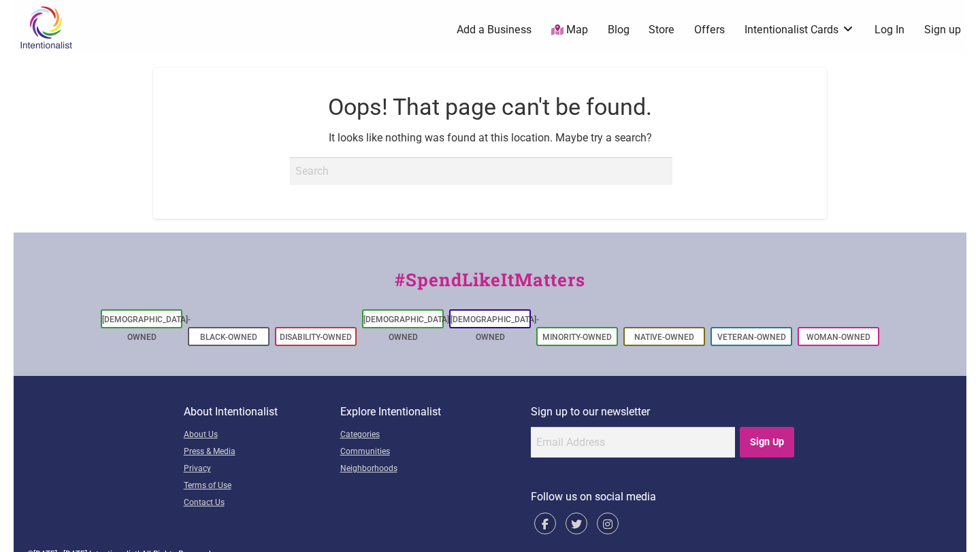  I want to click on a: Terms of Use, so click(262, 486).